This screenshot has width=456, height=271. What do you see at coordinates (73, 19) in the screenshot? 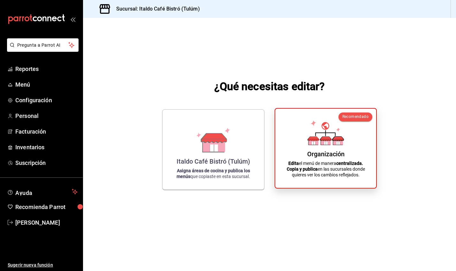
I see `button: open_drawer_menu` at bounding box center [73, 19].